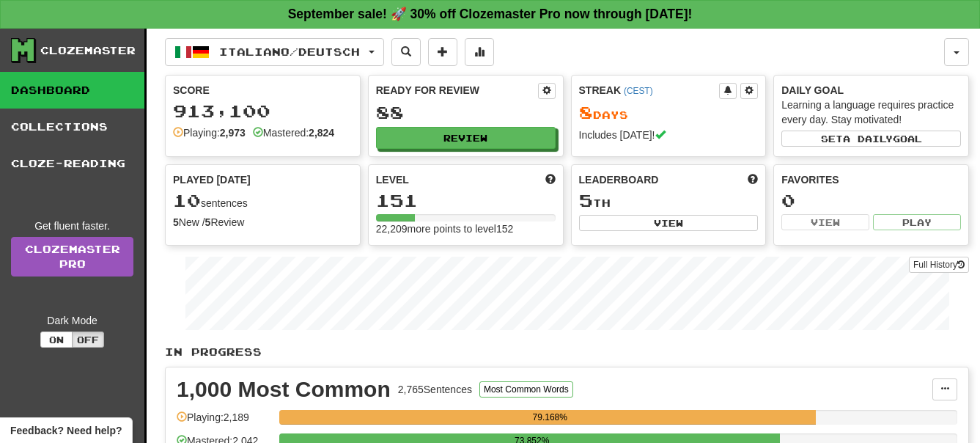 The width and height of the screenshot is (980, 443). Describe the element at coordinates (72, 321) in the screenshot. I see `div: Dark Mode` at that location.